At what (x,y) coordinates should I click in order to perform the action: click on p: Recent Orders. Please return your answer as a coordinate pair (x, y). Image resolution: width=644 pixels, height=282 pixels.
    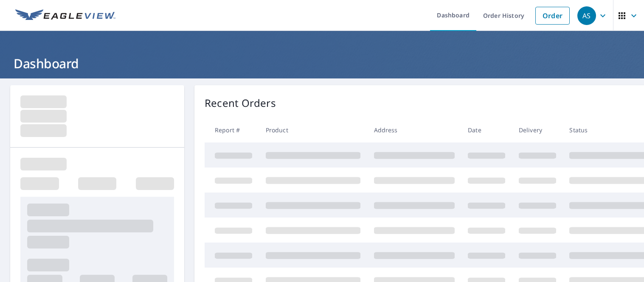
    Looking at the image, I should click on (240, 103).